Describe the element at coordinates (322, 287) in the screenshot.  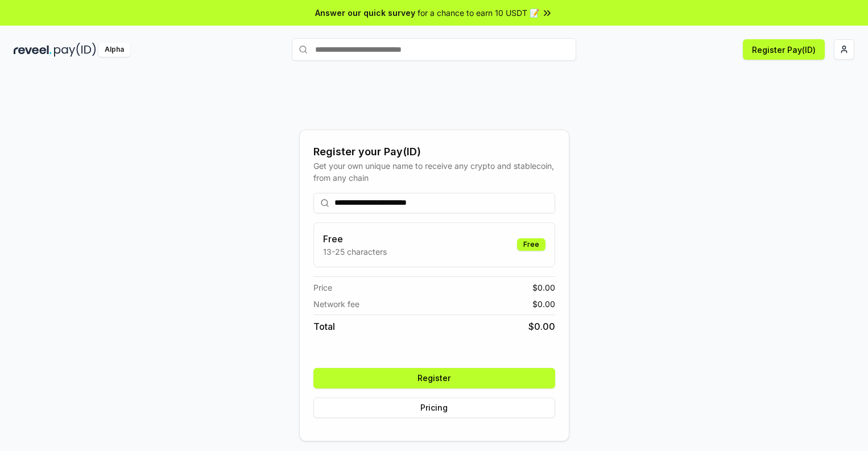
I see `span: Price` at that location.